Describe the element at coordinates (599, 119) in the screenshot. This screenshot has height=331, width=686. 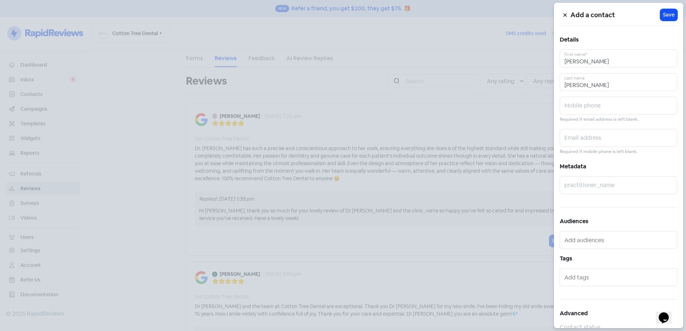
I see `small: Required if email address is left blank.` at that location.